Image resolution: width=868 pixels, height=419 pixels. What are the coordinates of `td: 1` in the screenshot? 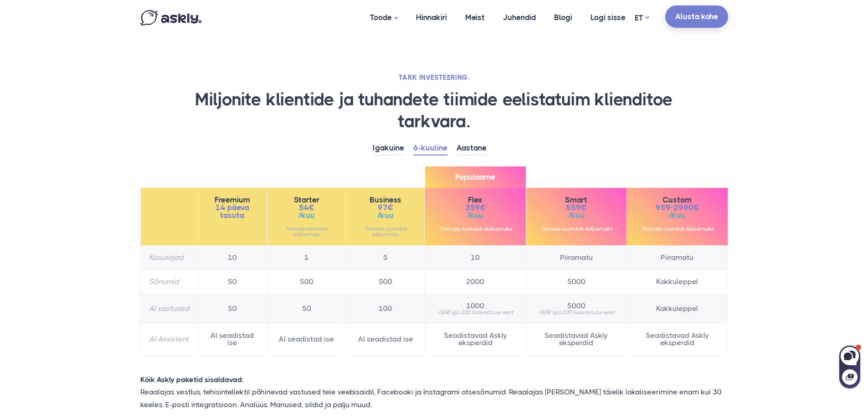 It's located at (306, 258).